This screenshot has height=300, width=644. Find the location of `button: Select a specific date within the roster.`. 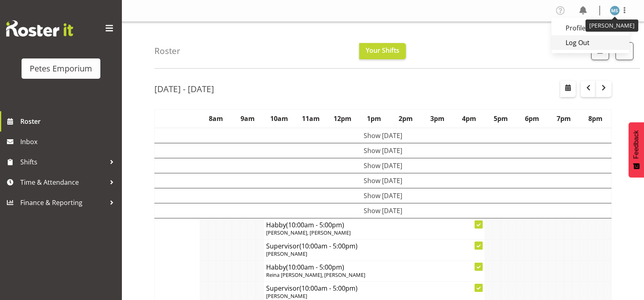

button: Select a specific date within the roster. is located at coordinates (568, 89).